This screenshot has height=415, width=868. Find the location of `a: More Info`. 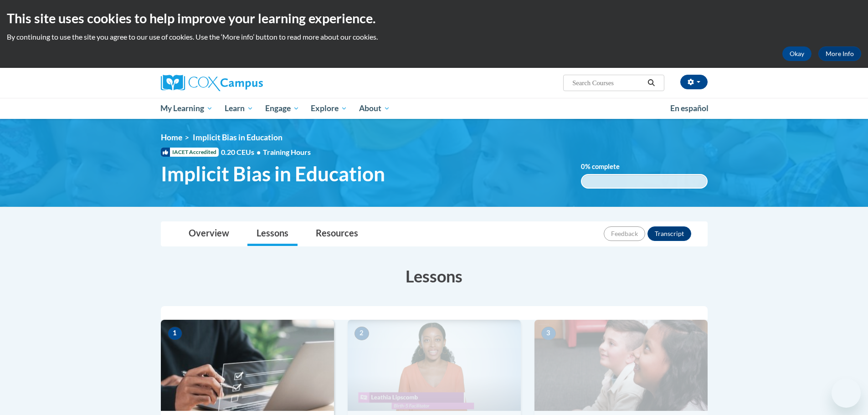

a: More Info is located at coordinates (840, 54).